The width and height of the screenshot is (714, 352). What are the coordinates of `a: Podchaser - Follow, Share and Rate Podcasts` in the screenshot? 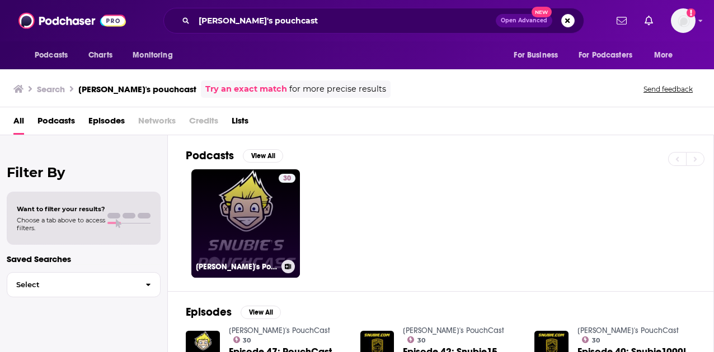 It's located at (72, 21).